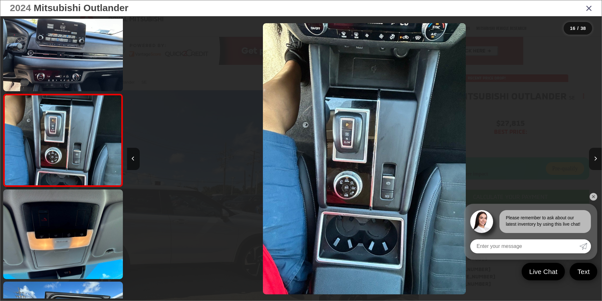  What do you see at coordinates (20, 8) in the screenshot?
I see `span: 2024` at bounding box center [20, 8].